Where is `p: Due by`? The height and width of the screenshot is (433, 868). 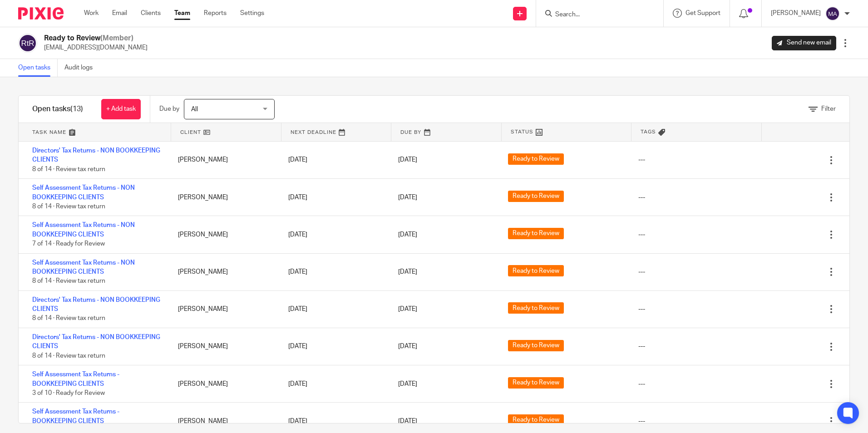 p: Due by is located at coordinates (169, 109).